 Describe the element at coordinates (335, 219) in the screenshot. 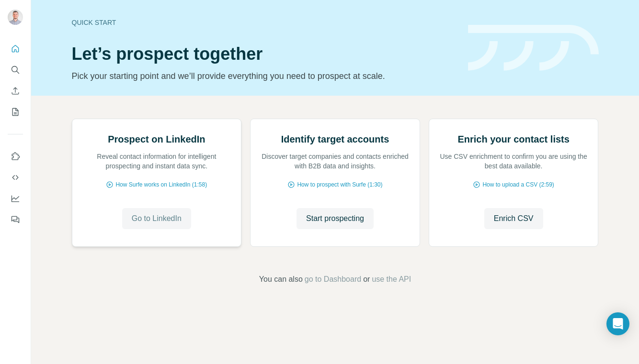

I see `span: Start prospecting` at that location.